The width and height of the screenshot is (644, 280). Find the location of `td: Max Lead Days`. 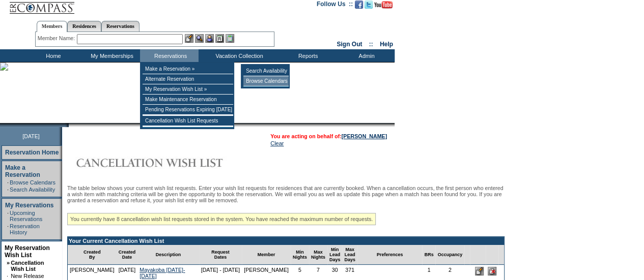

td: Max Lead Days is located at coordinates (349, 254).